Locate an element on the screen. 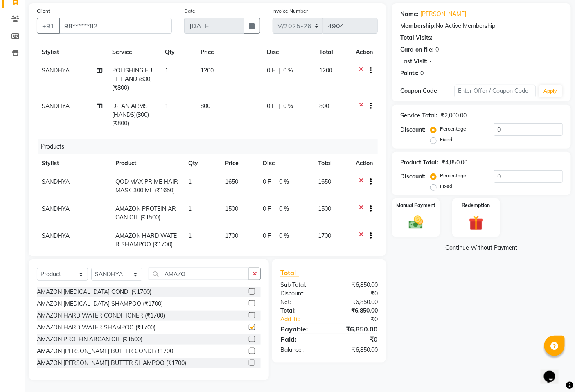 The width and height of the screenshot is (575, 392). div: ₹2,000.00 is located at coordinates (454, 116).